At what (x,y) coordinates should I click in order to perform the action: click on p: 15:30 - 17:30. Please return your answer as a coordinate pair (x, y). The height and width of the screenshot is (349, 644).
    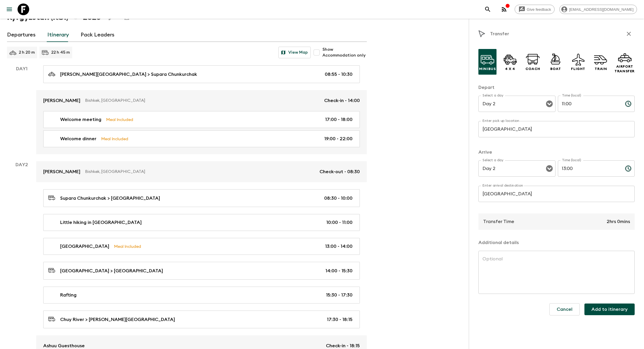
    Looking at the image, I should click on (339, 295).